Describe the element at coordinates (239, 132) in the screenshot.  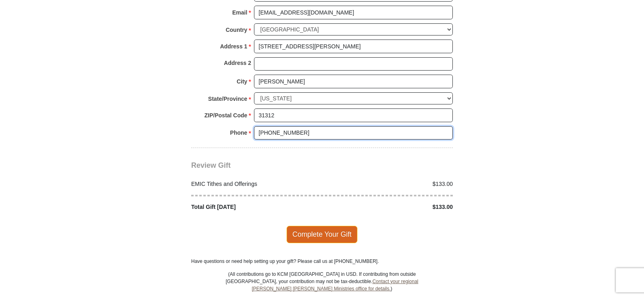
I see `strong: Phone` at that location.